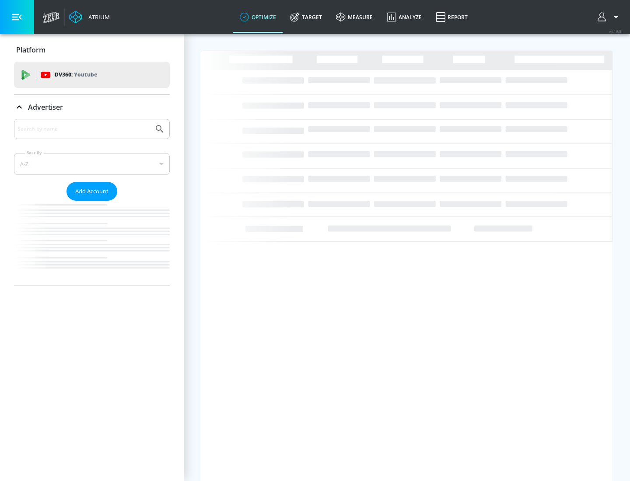 This screenshot has width=630, height=481. What do you see at coordinates (615, 31) in the screenshot?
I see `span: v 4.19.0` at bounding box center [615, 31].